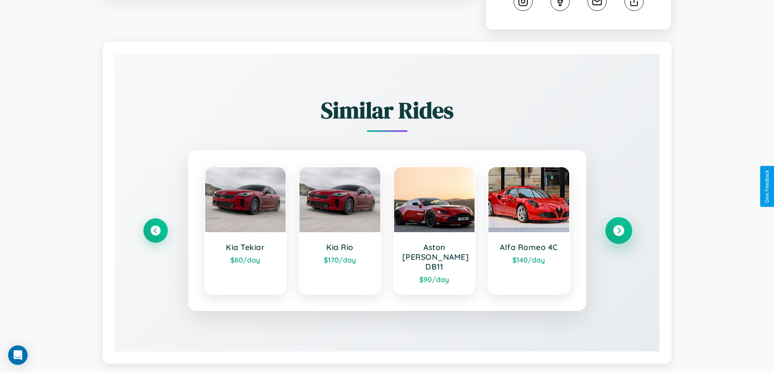 This screenshot has width=774, height=373. What do you see at coordinates (245, 231) in the screenshot?
I see `a: Kia Tekiar$80/day` at bounding box center [245, 231].